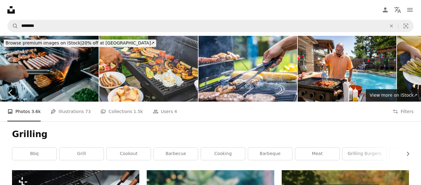 This screenshot has width=421, height=185. I want to click on span: 1.5k, so click(138, 111).